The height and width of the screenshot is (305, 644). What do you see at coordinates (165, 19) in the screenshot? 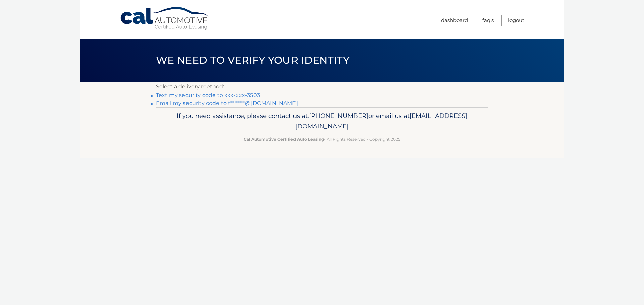
I see `a: Cal Automotive` at bounding box center [165, 19].